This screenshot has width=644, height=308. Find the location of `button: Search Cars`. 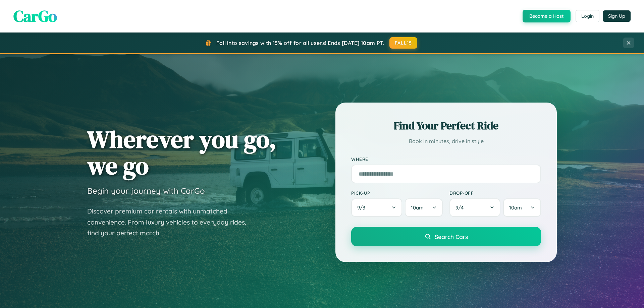

button: Search Cars is located at coordinates (446, 236).